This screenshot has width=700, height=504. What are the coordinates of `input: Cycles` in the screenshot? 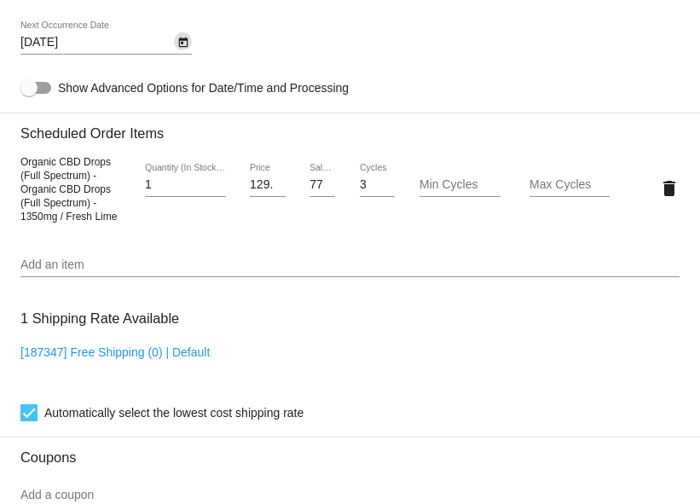 It's located at (378, 185).